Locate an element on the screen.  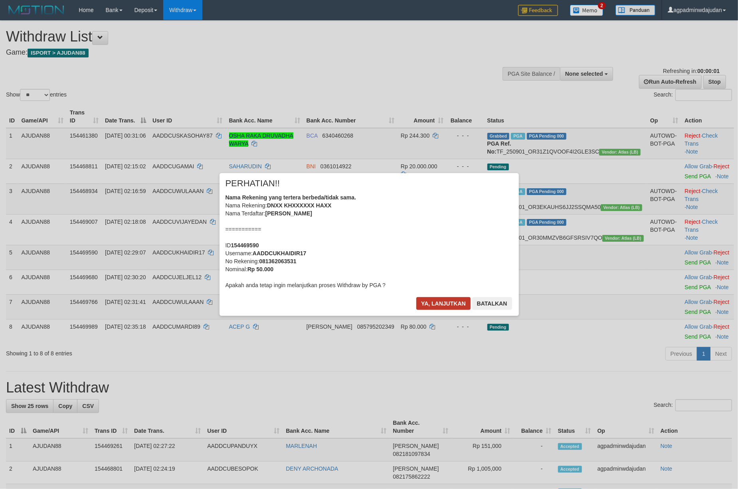
span: PERHATIAN!! is located at coordinates (253, 184).